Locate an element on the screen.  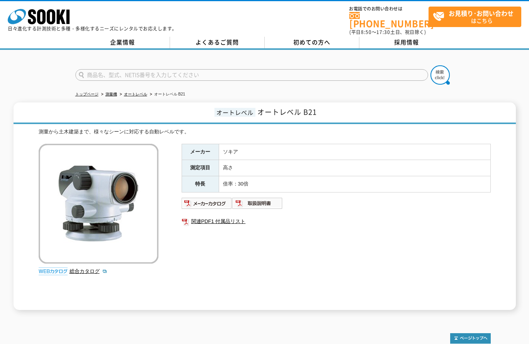
span: オートレベル B21 is located at coordinates (287, 112).